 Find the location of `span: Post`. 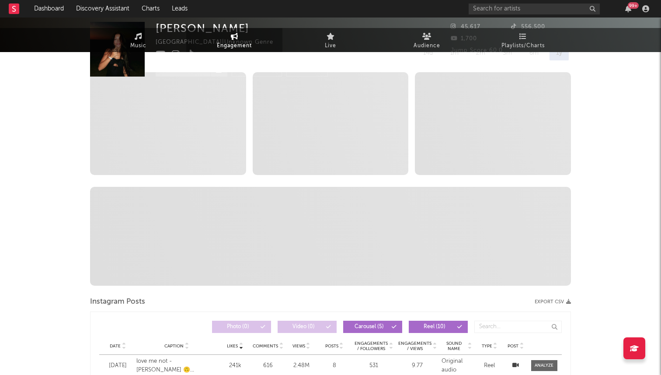

span: Post is located at coordinates (513, 346).